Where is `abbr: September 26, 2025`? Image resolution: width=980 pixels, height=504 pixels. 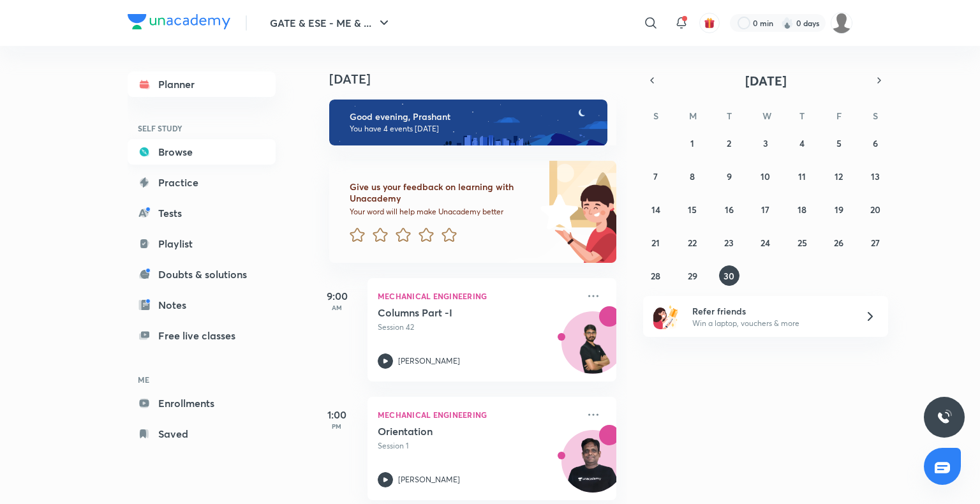
abbr: September 26, 2025 is located at coordinates (838, 242).